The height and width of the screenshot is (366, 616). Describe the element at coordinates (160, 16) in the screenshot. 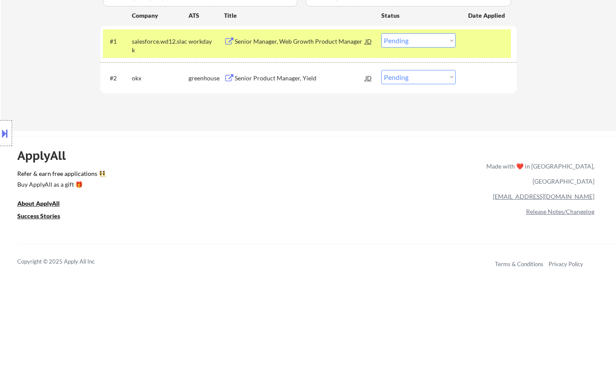

I see `div: Company` at that location.